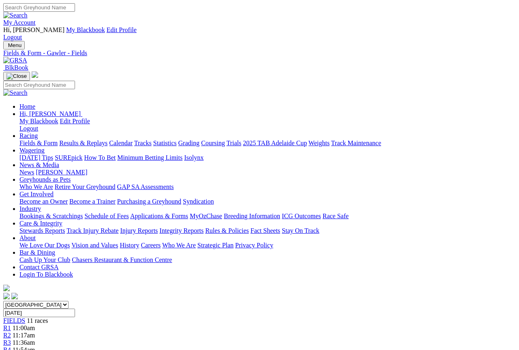  What do you see at coordinates (143, 143) in the screenshot?
I see `a: Tracks` at bounding box center [143, 143].